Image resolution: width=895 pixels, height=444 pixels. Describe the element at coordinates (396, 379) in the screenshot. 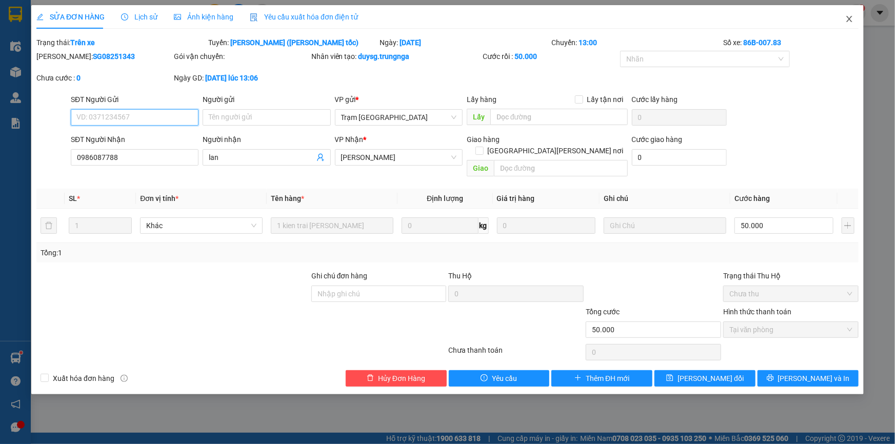

I see `button: deleteHủy Đơn Hàng` at that location.